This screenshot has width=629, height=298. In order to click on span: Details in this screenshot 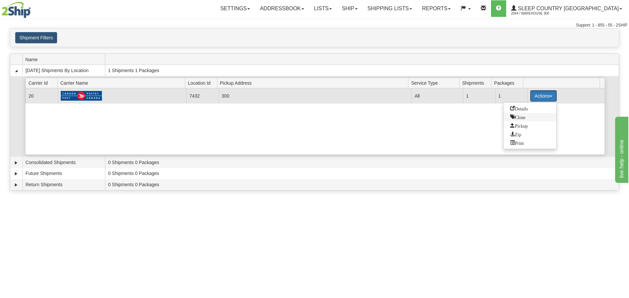, I will do `click(519, 108)`.